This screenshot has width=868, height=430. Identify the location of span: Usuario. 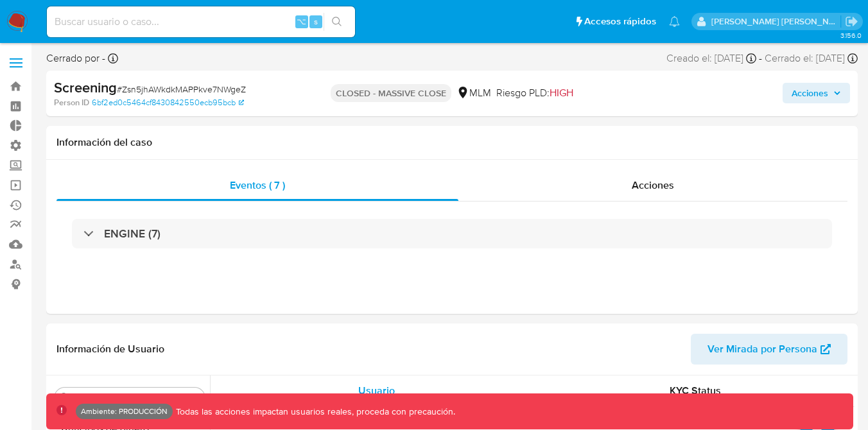
(376, 390).